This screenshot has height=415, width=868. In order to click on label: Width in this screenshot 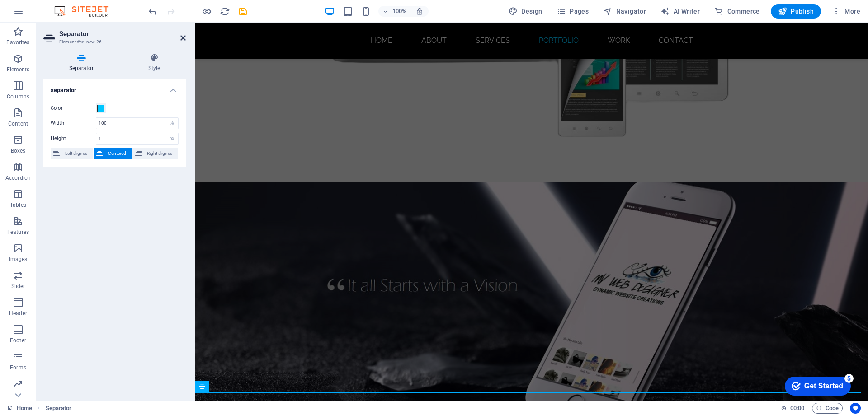, I will do `click(74, 123)`.